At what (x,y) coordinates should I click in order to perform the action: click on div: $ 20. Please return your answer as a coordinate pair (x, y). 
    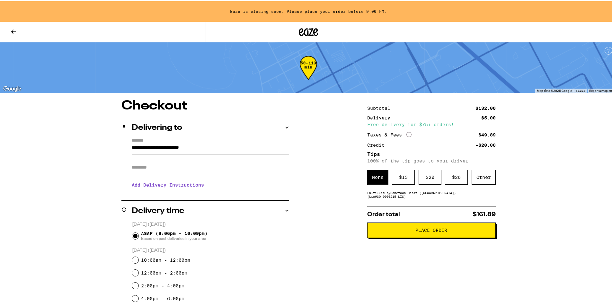
    Looking at the image, I should click on (430, 176).